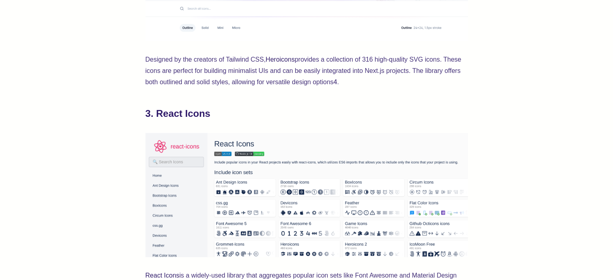  Describe the element at coordinates (307, 114) in the screenshot. I see `h2: 3. React Icons` at that location.